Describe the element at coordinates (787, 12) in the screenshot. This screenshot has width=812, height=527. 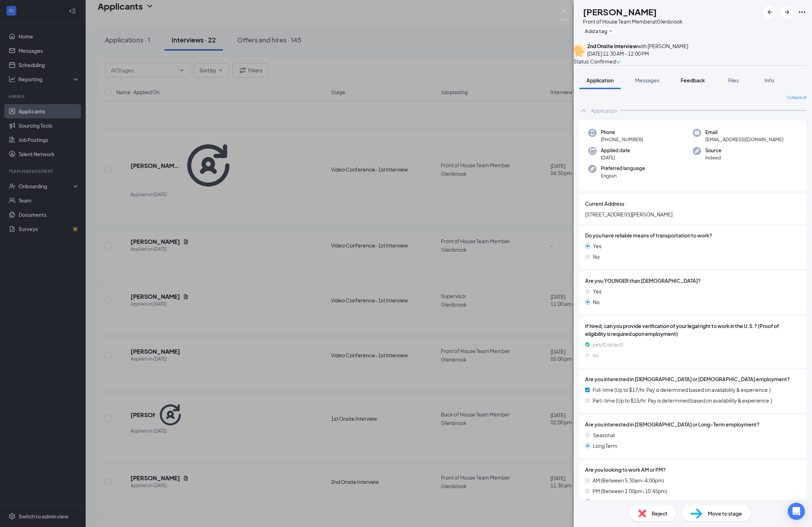
I see `svg: ArrowRight` at that location.